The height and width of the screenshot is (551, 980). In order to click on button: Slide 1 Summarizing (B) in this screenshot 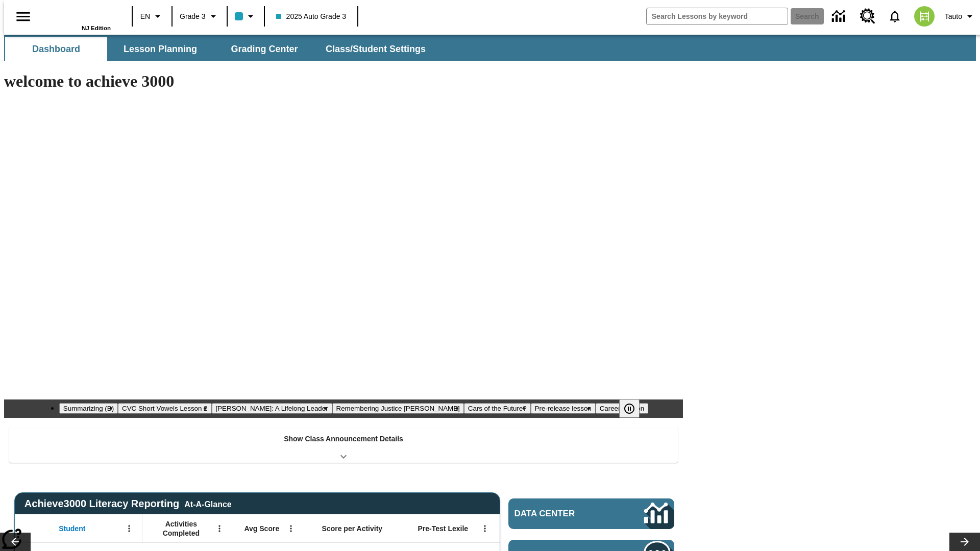, I will do `click(88, 408)`.